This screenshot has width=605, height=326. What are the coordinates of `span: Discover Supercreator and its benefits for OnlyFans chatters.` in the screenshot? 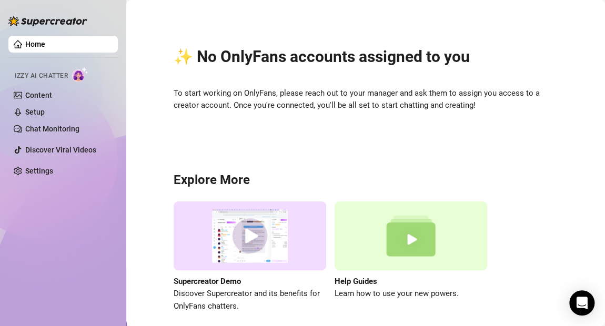 It's located at (250, 300).